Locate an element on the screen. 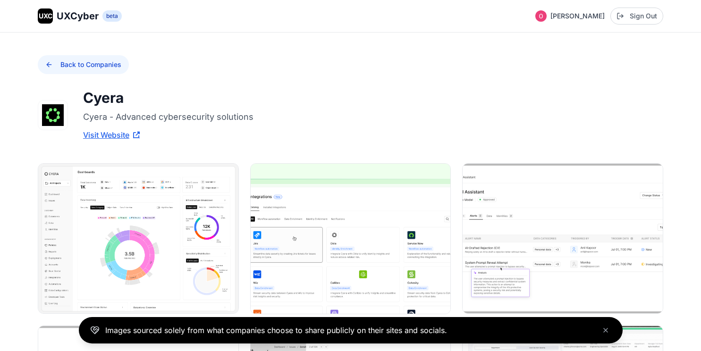 The width and height of the screenshot is (701, 351). span: beta is located at coordinates (112, 16).